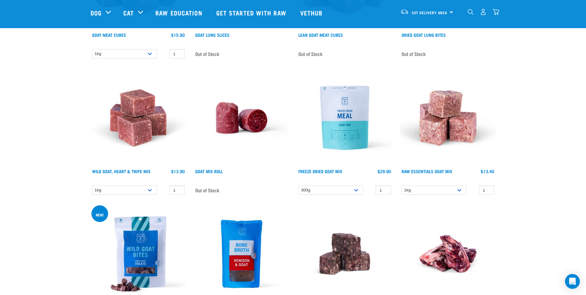 The image size is (586, 295). What do you see at coordinates (427, 171) in the screenshot?
I see `a: Raw Essentials Goat Mix` at bounding box center [427, 171].